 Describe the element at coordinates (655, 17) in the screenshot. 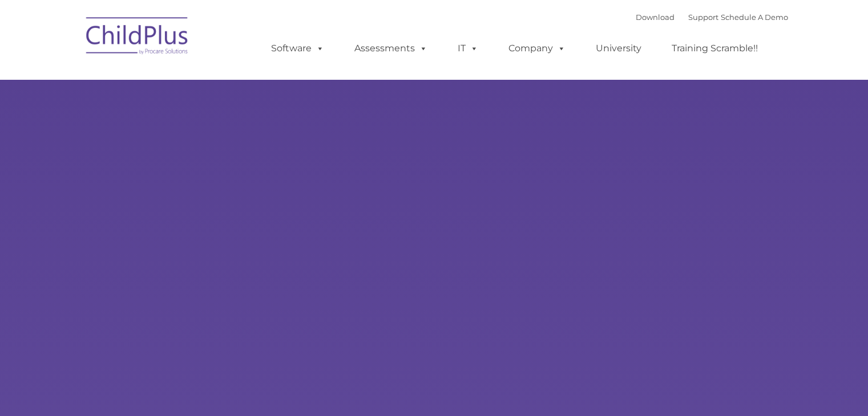

I see `a: Download` at that location.